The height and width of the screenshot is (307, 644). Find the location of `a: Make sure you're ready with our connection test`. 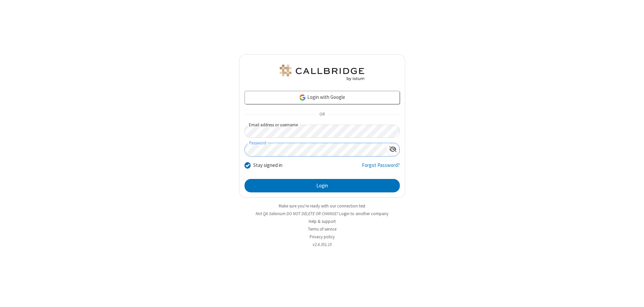

a: Make sure you're ready with our connection test is located at coordinates (322, 206).